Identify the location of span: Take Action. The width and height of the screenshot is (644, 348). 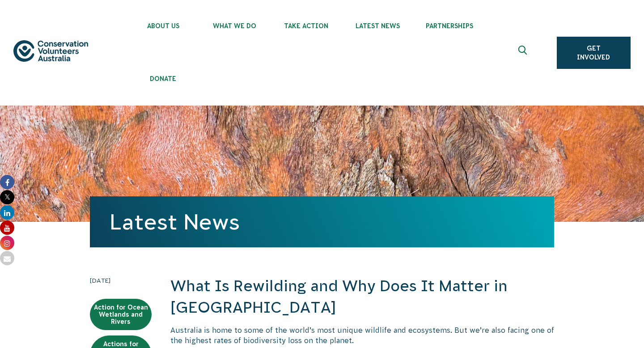
(306, 26).